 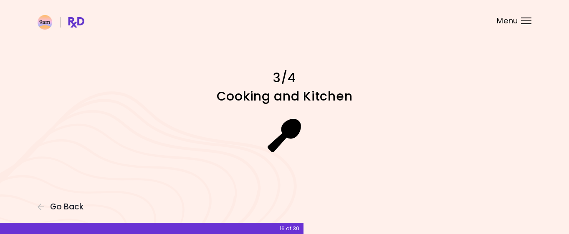 I want to click on img: RxDiet, so click(x=61, y=22).